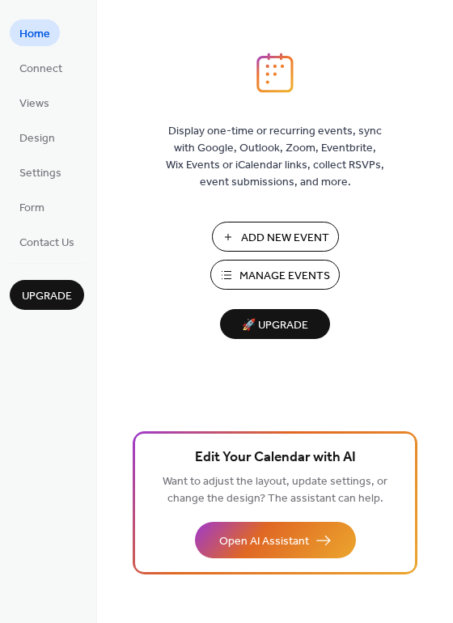 The image size is (453, 623). I want to click on span: Views, so click(34, 104).